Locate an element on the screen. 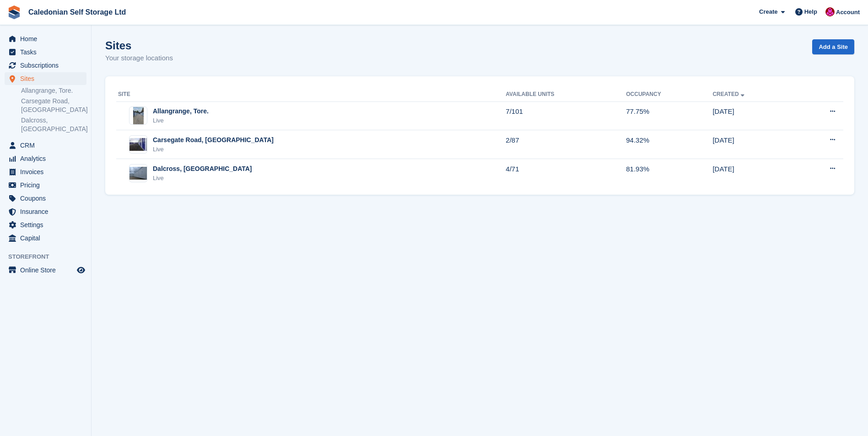  a: Allangrange, Tore. is located at coordinates (53, 91).